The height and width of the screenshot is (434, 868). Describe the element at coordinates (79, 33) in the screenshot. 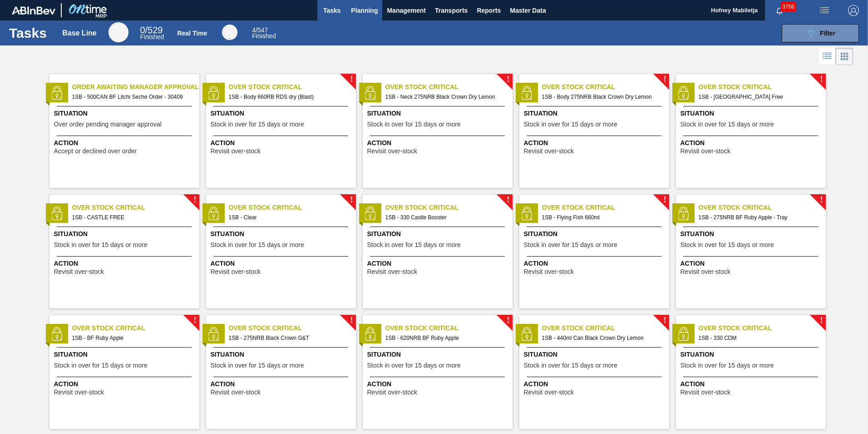

I see `div: Base Line` at that location.